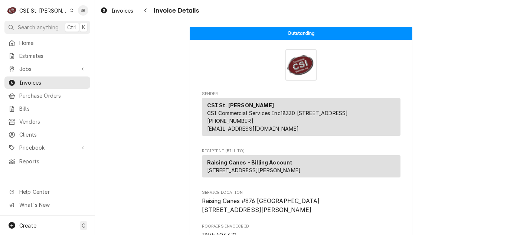 The height and width of the screenshot is (235, 507). Describe the element at coordinates (83, 225) in the screenshot. I see `span: C` at that location.